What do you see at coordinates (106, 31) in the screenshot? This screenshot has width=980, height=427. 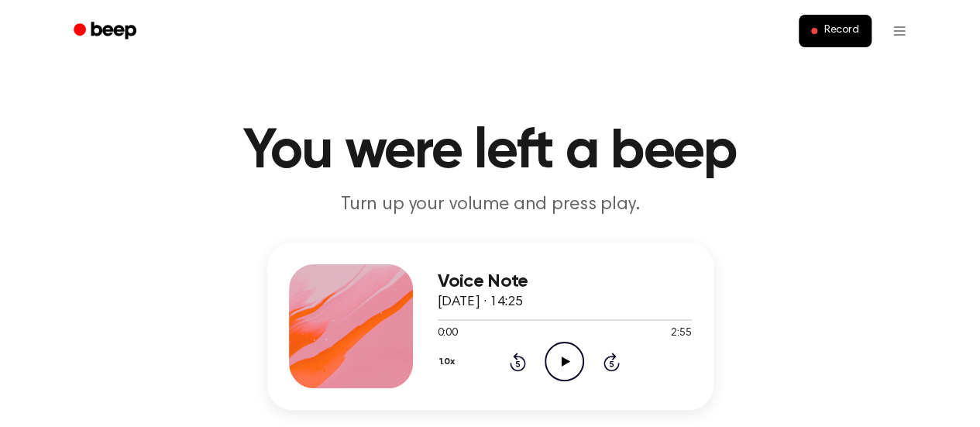 I see `a: Beep` at bounding box center [106, 31].